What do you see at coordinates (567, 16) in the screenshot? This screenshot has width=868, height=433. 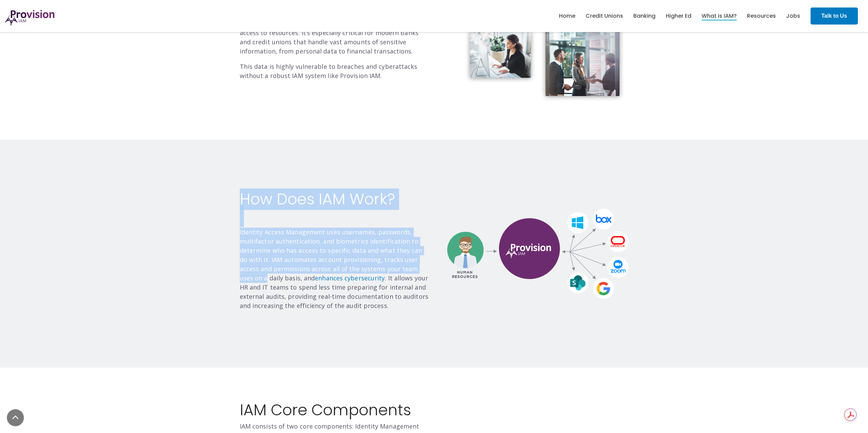 I see `a: Home` at bounding box center [567, 16].